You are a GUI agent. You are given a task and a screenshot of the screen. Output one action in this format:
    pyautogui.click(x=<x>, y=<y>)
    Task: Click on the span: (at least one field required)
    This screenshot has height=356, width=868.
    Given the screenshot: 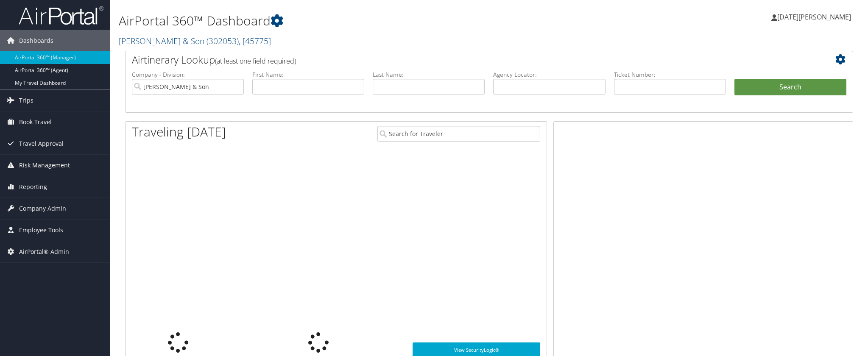 What is the action you would take?
    pyautogui.click(x=255, y=61)
    